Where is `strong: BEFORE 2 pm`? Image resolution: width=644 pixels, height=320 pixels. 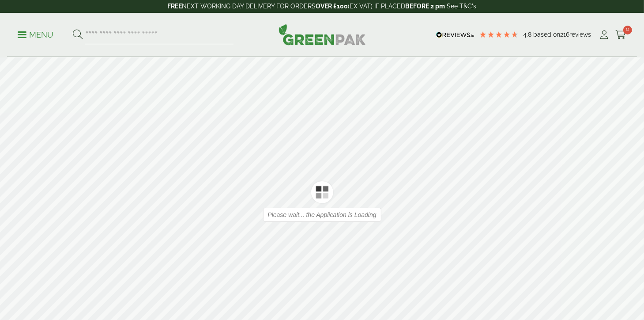
strong: BEFORE 2 pm is located at coordinates (426, 6).